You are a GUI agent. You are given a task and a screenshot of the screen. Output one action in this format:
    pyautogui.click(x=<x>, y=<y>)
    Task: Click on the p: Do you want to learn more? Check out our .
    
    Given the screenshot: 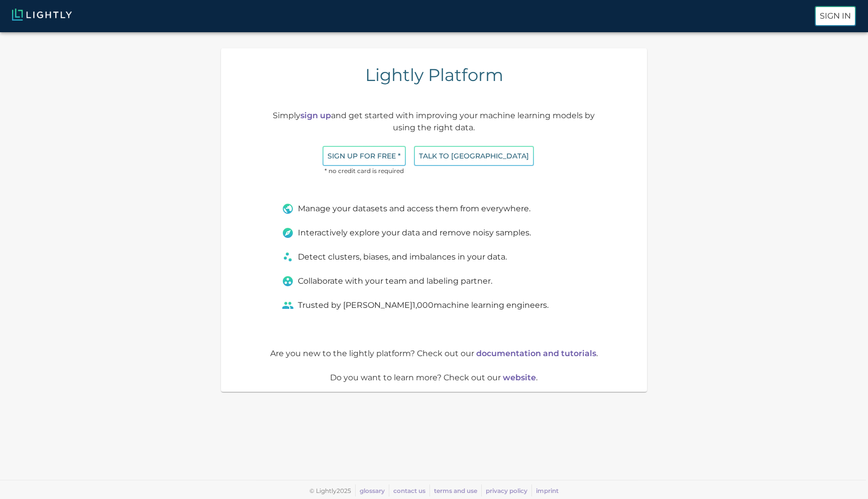 What is the action you would take?
    pyautogui.click(x=434, y=378)
    